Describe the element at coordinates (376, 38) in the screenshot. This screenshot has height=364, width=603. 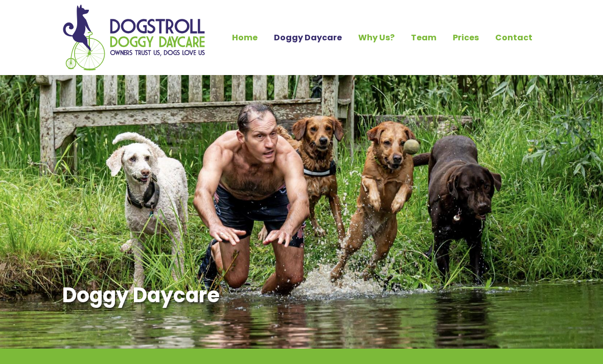
I see `a: Why Us?` at that location.